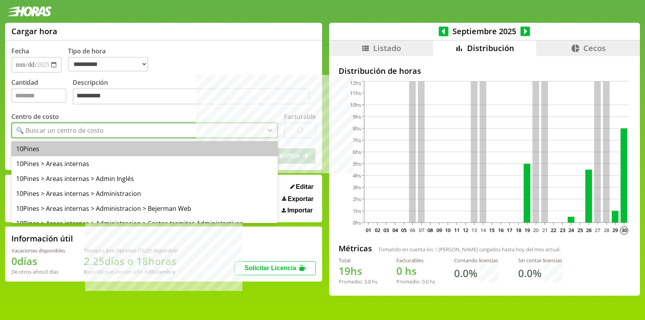  What do you see at coordinates (357, 129) in the screenshot?
I see `tspan: 8hs` at bounding box center [357, 129].